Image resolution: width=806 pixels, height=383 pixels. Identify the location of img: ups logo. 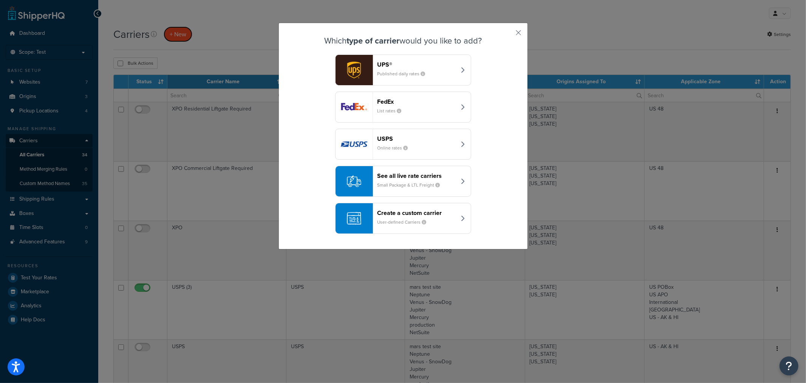
(354, 70).